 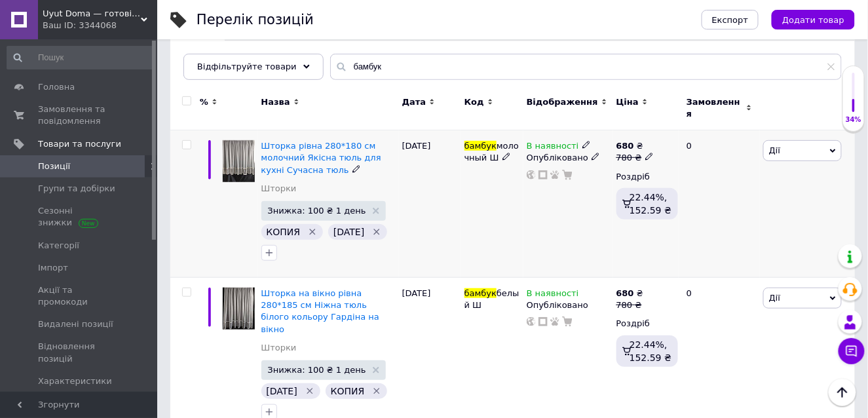 What do you see at coordinates (247, 66) in the screenshot?
I see `span: Відфільтруйте товари` at bounding box center [247, 66].